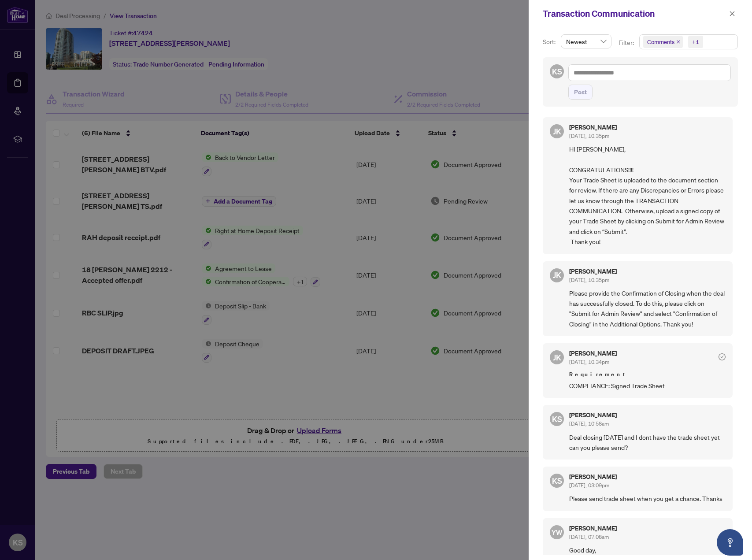 The image size is (752, 560). What do you see at coordinates (722, 357) in the screenshot?
I see `span: check-circle` at bounding box center [722, 357].